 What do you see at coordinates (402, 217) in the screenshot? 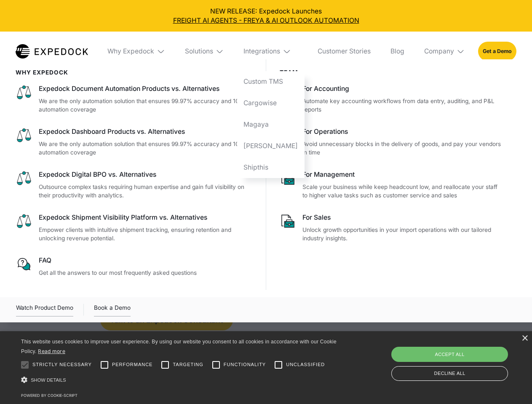
I see `div: For Sales` at bounding box center [402, 217].